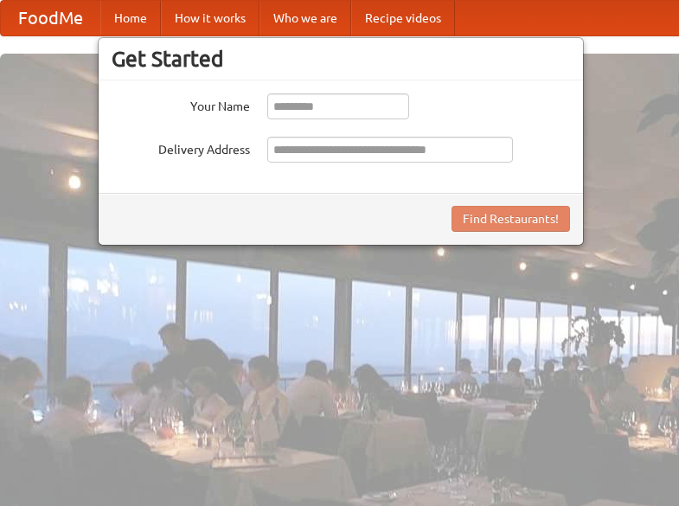 This screenshot has height=506, width=679. I want to click on button: Find Restaurants!, so click(510, 219).